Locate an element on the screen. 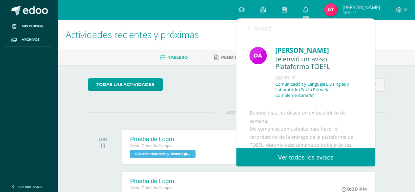  a: Archivos is located at coordinates (29, 40).